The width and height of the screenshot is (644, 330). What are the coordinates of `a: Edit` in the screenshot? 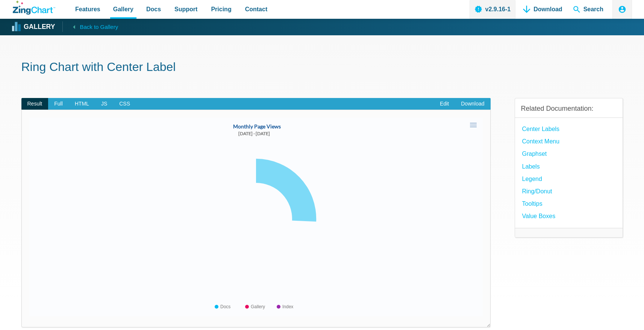 It's located at (444, 104).